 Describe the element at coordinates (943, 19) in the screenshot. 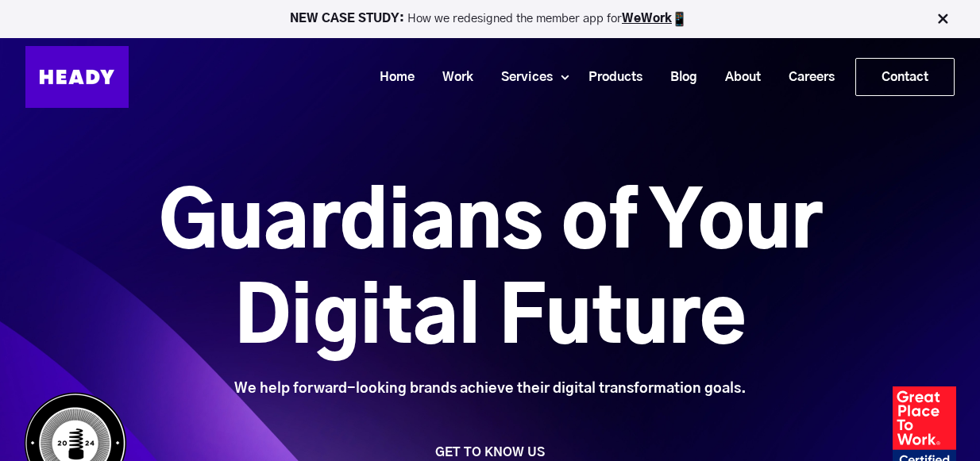

I see `img: Close Bar` at that location.